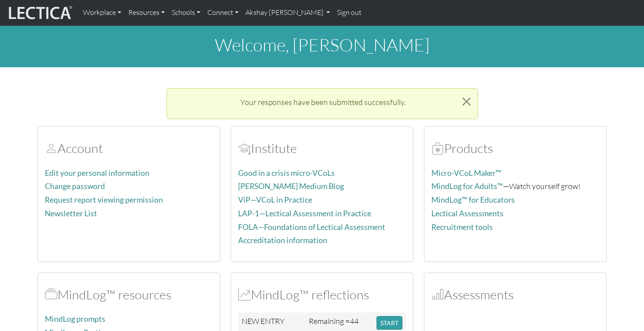 This screenshot has width=644, height=331. I want to click on a: Accreditation information, so click(282, 240).